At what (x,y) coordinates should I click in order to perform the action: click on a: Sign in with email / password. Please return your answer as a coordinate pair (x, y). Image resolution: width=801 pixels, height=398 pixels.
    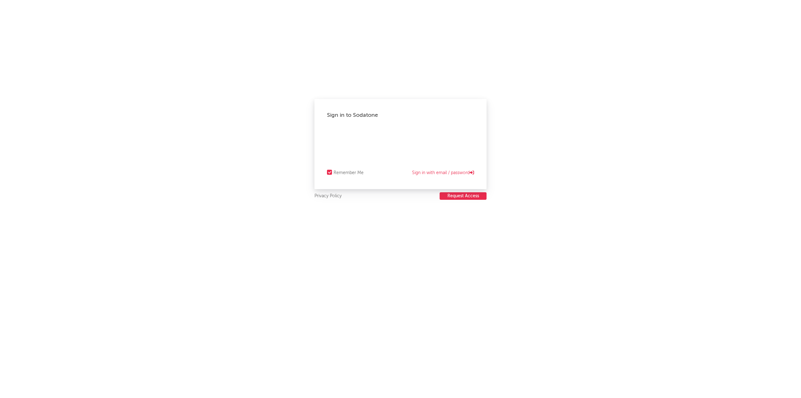
    Looking at the image, I should click on (443, 173).